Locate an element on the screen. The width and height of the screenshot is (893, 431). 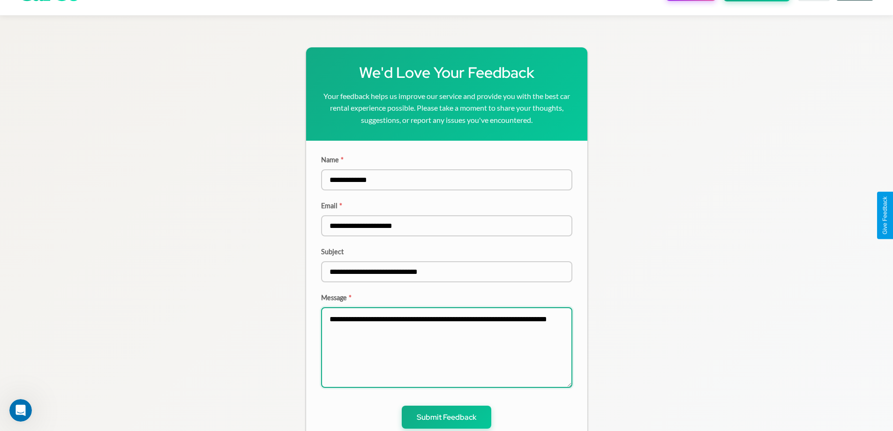
button: Submit Feedback is located at coordinates (446, 417).